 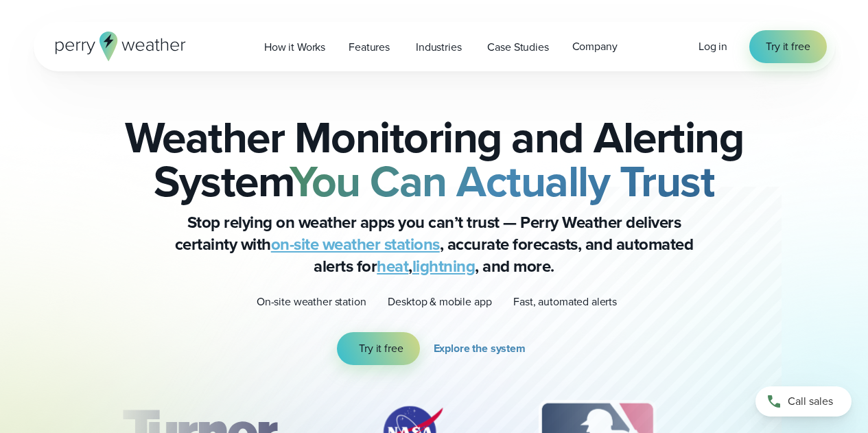 I want to click on span: How it Works, so click(x=294, y=47).